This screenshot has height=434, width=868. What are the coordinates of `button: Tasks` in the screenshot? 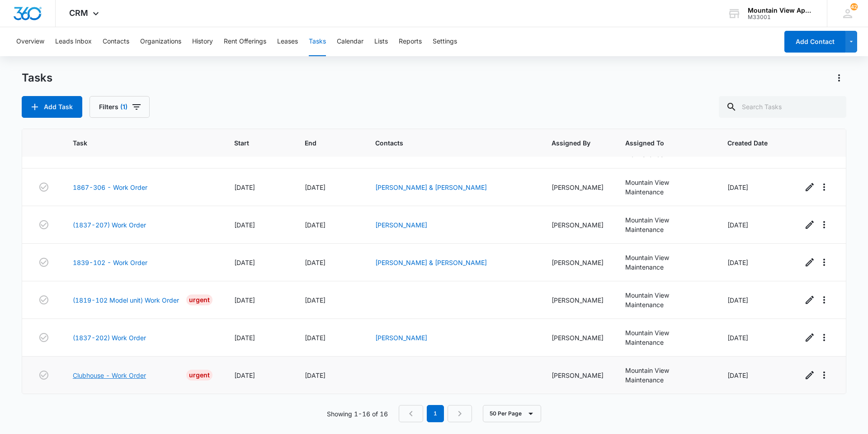 It's located at (317, 42).